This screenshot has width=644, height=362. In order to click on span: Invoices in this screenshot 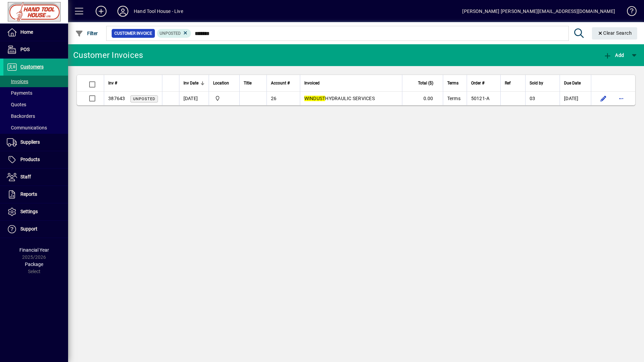, I will do `click(17, 81)`.